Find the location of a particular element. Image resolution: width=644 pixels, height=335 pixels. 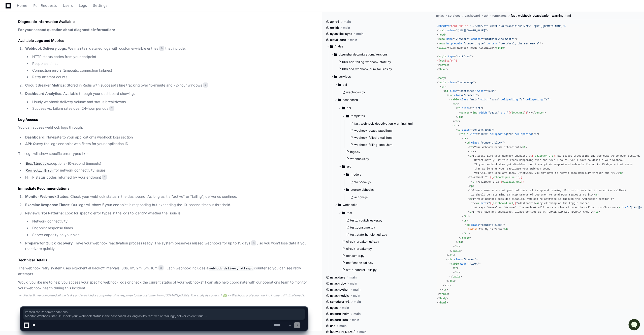

li: : Query the logs endpoint with filters for your application ID is located at coordinates (165, 144).